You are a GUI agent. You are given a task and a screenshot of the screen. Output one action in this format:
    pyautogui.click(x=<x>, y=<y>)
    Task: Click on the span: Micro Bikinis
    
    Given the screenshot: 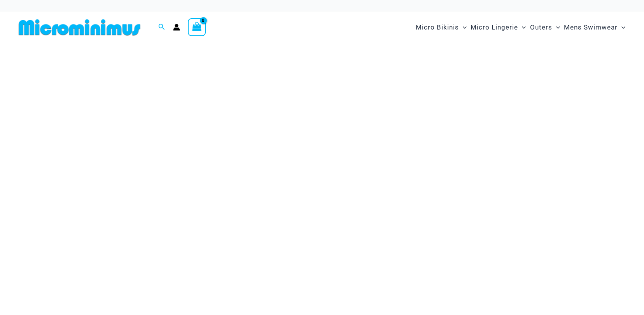 What is the action you would take?
    pyautogui.click(x=437, y=27)
    